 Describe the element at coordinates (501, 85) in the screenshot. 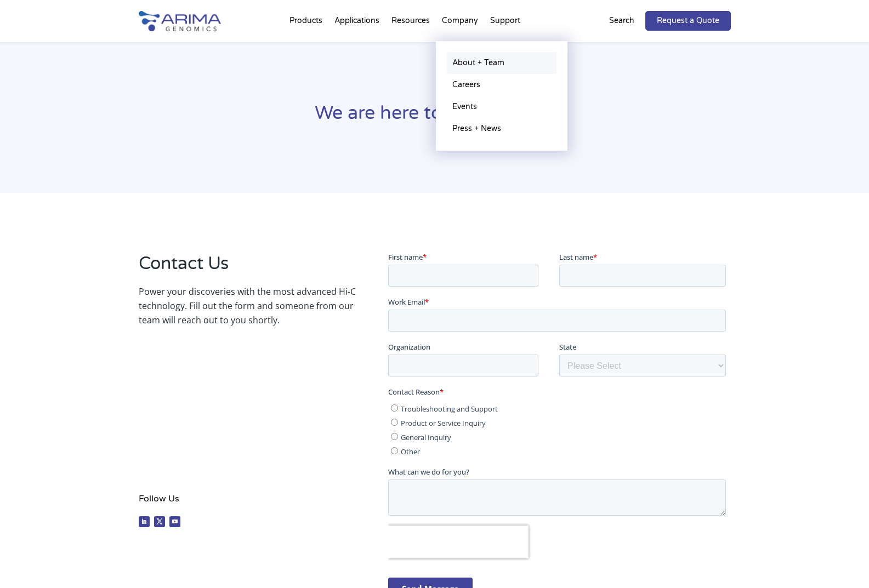

I see `a: Careers` at that location.